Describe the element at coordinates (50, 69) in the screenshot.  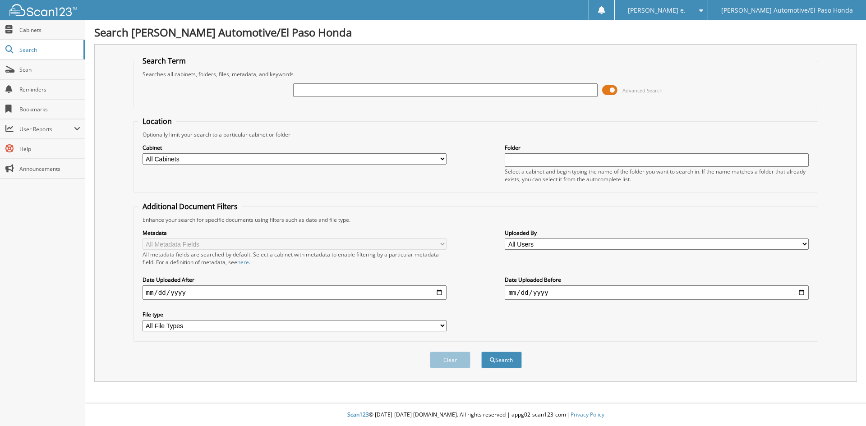
I see `span: Scan` at that location.